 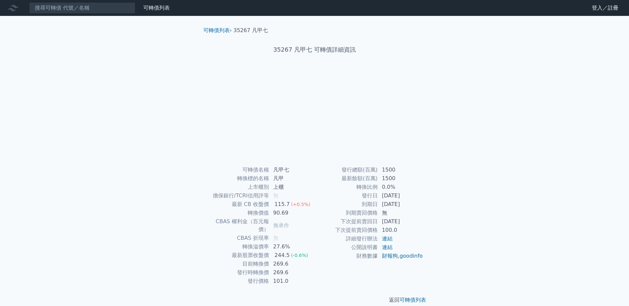 I want to click on td: 發行價格, so click(x=237, y=281).